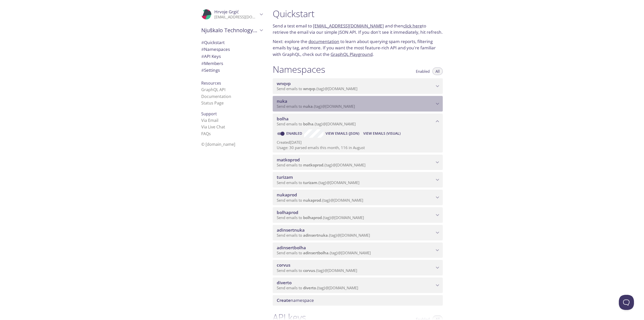 The width and height of the screenshot is (644, 320). What do you see at coordinates (358, 197) in the screenshot?
I see `div: nukaprod namespace` at bounding box center [358, 197].